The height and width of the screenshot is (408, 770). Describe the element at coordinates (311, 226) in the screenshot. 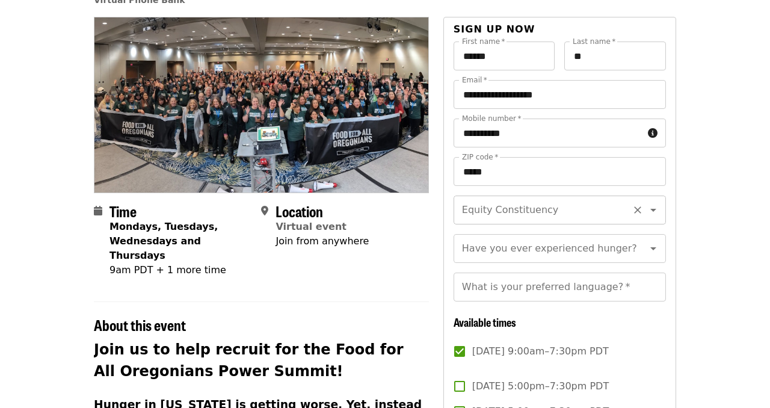

I see `span: Virtual event` at that location.